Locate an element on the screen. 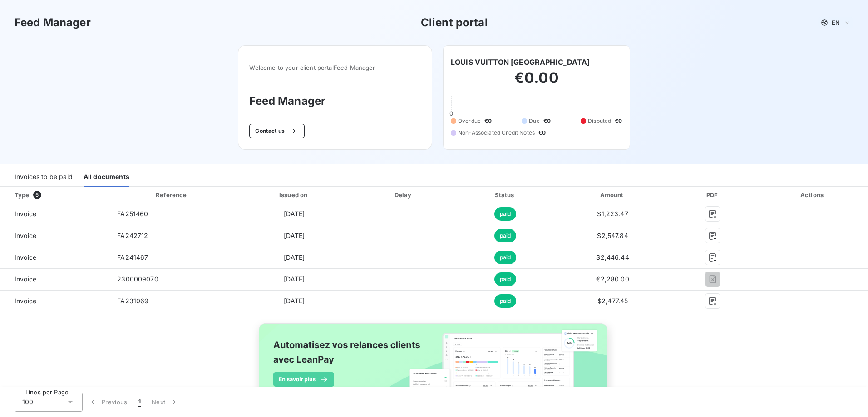 The height and width of the screenshot is (417, 868). button: Previous is located at coordinates (108, 402).